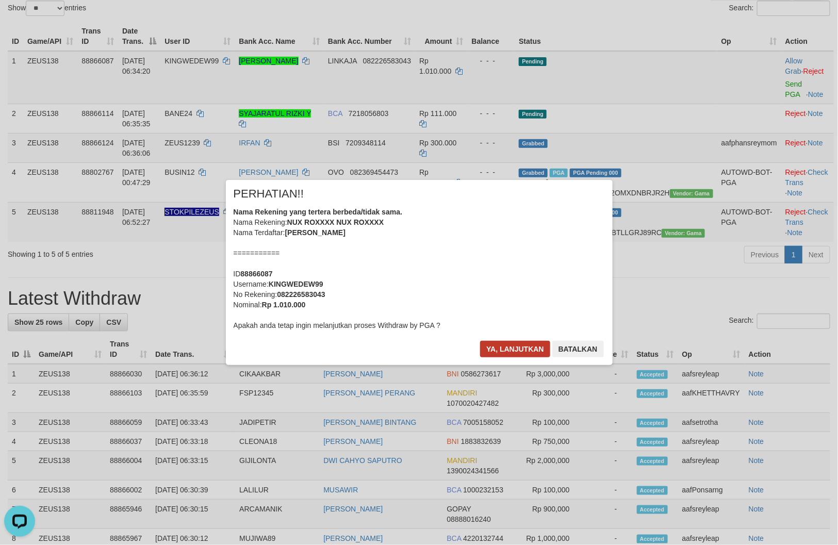  Describe the element at coordinates (296, 284) in the screenshot. I see `b: KINGWEDEW99` at that location.